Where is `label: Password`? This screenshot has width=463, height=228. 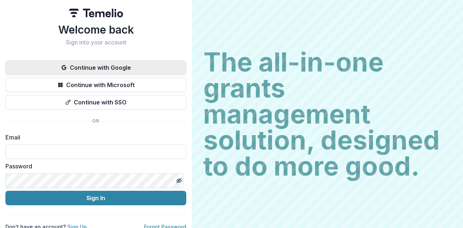
label: Password is located at coordinates (94, 167).